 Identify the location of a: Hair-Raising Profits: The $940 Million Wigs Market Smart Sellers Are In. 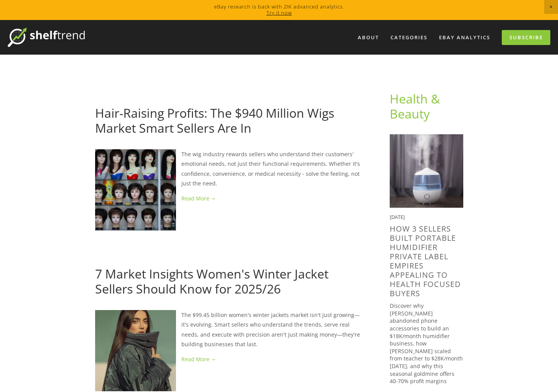
(215, 120).